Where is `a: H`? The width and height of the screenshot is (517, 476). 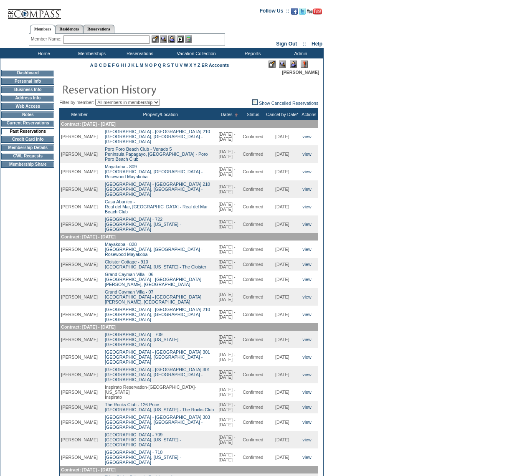 a: H is located at coordinates (122, 65).